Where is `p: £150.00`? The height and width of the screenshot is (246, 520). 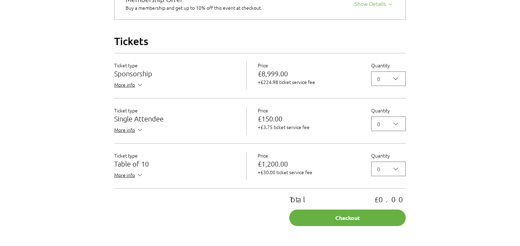
p: £150.00 is located at coordinates (309, 118).